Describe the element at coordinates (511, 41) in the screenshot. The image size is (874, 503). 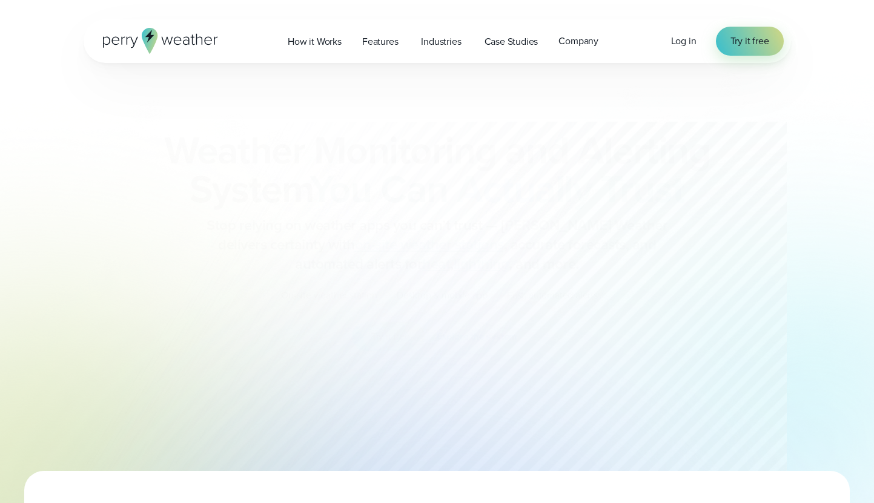
I see `a: Case Studies` at that location.